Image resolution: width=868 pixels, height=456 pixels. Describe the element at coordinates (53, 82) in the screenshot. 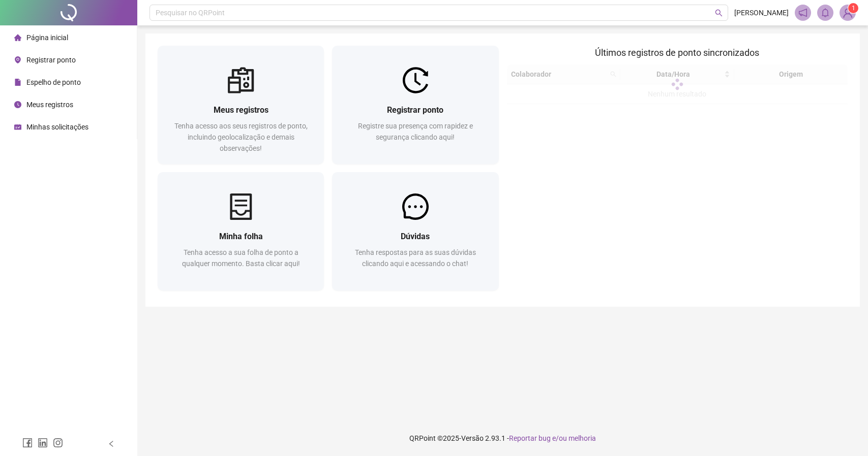

I see `span: Espelho de ponto` at that location.